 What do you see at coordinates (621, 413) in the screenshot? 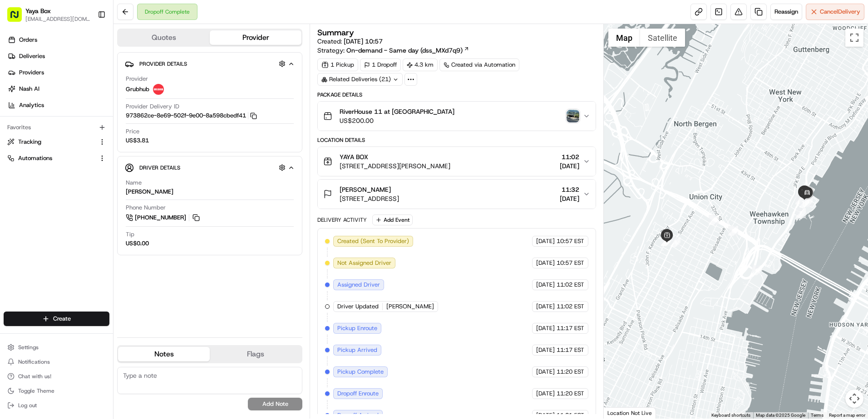
I see `img: Google` at bounding box center [621, 413].